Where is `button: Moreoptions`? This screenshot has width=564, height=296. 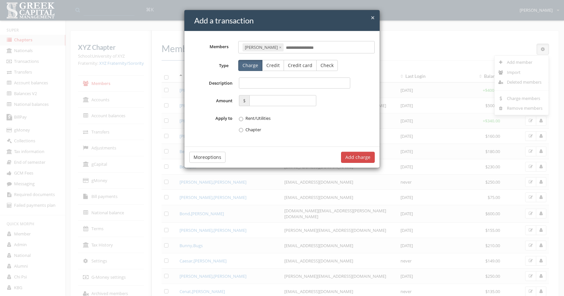 button: Moreoptions is located at coordinates (207, 158).